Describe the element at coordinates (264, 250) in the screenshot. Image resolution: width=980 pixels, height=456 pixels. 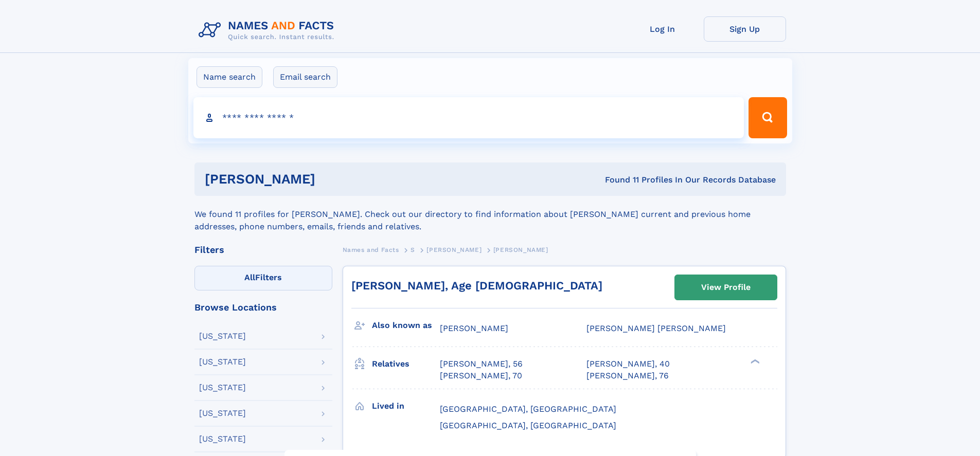
I see `div: Filters` at that location.